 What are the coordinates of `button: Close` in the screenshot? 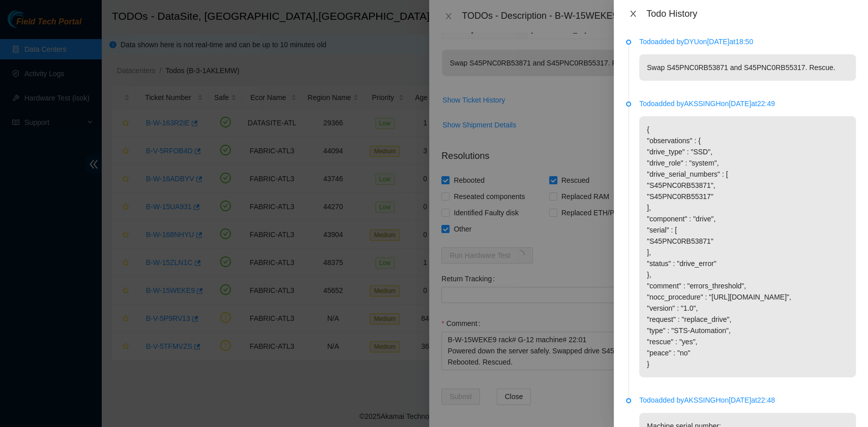 It's located at (633, 14).